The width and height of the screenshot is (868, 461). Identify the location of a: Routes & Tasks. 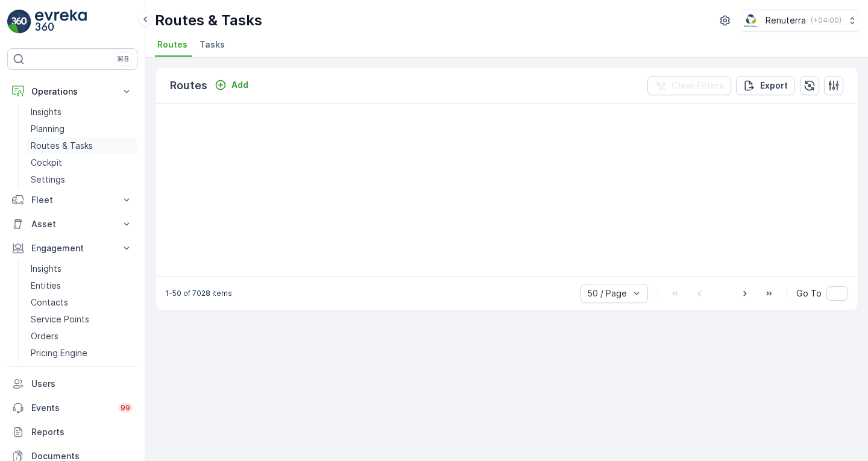
(81, 146).